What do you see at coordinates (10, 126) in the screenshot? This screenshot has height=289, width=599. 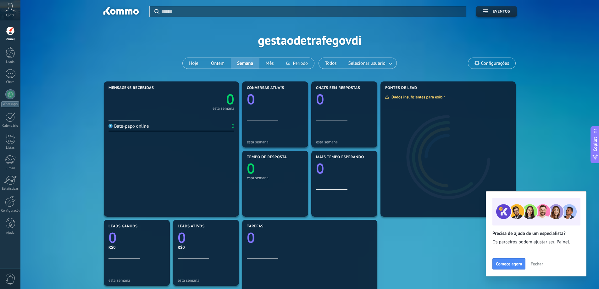 I see `div: Calendário` at bounding box center [10, 126].